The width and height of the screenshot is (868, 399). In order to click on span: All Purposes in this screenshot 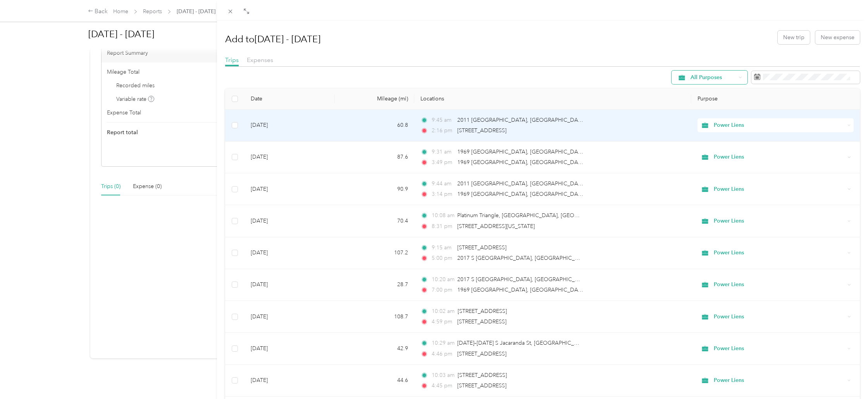, I will do `click(713, 78)`.